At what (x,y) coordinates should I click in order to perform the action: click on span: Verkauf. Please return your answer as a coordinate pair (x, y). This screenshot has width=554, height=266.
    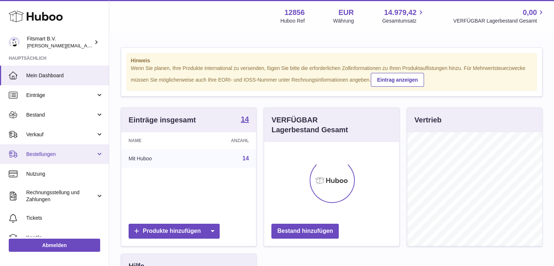
    Looking at the image, I should click on (61, 134).